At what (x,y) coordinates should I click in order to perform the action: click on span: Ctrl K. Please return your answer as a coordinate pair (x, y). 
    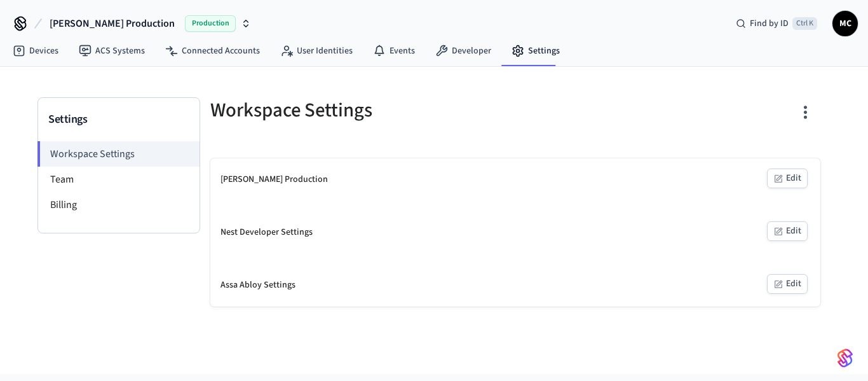
    Looking at the image, I should click on (805, 24).